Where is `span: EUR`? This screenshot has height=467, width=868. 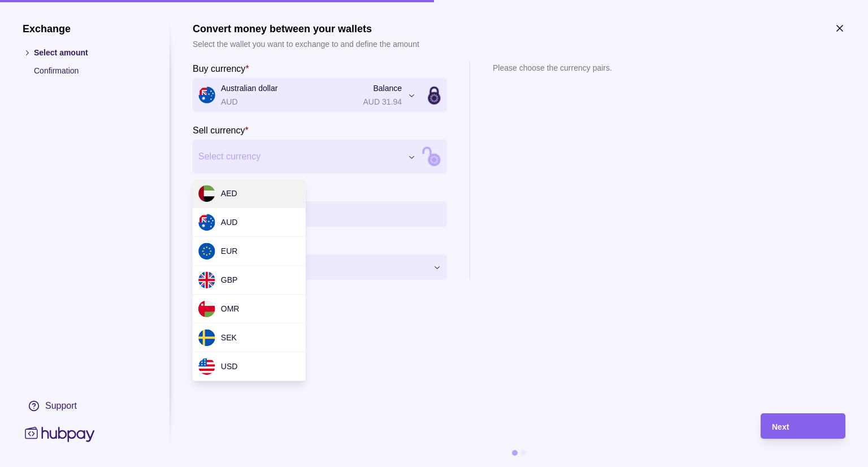 span: EUR is located at coordinates (230, 251).